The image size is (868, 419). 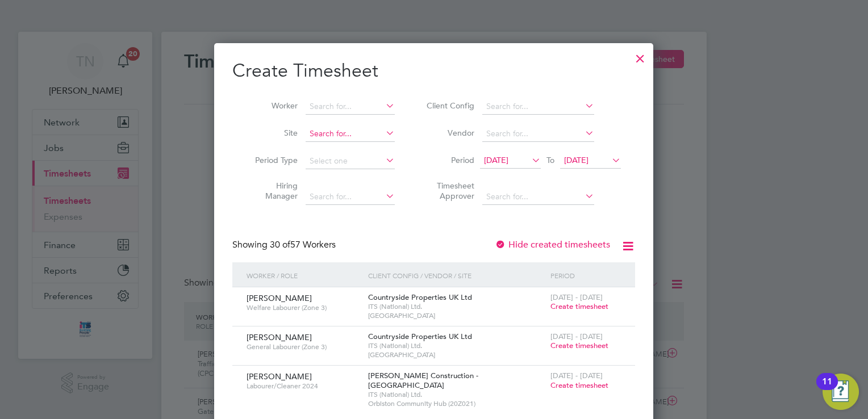 I want to click on div: Client Config / Vendor / Site, so click(x=456, y=275).